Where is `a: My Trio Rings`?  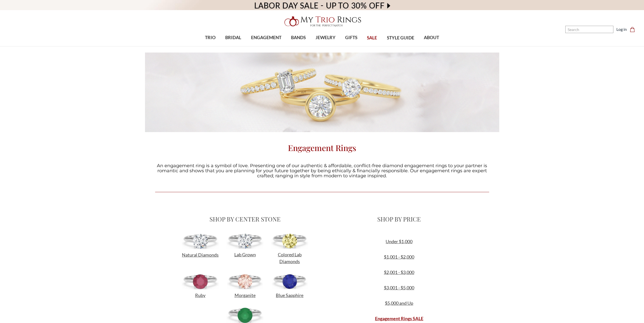 a: My Trio Rings is located at coordinates (322, 21).